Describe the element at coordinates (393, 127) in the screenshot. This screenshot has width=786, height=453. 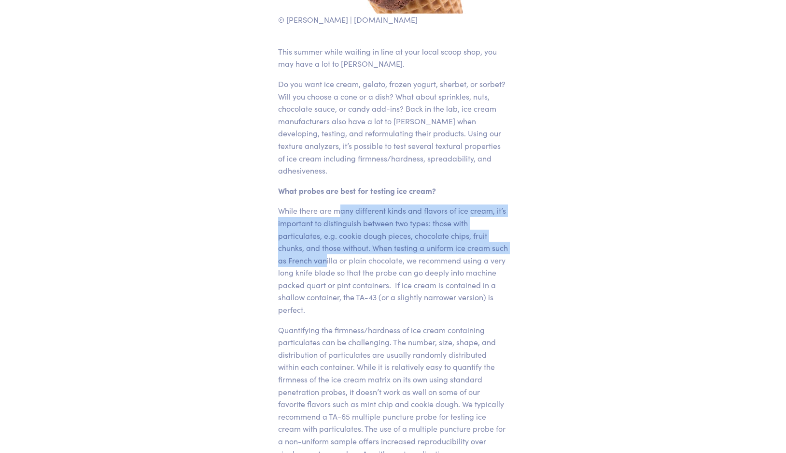
I see `p: Do you want ice cream, gelato, frozen yogurt, sherbet, or sorbet? Will you choose a cone or a dis...` at that location.